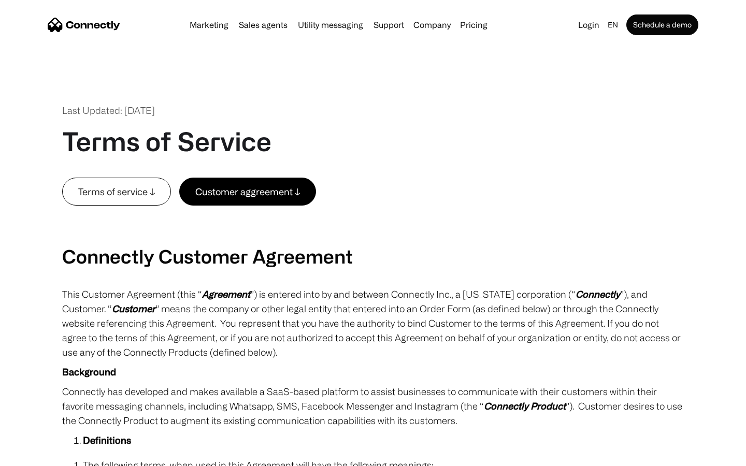 The height and width of the screenshot is (466, 746). Describe the element at coordinates (209, 25) in the screenshot. I see `a: Marketing` at that location.